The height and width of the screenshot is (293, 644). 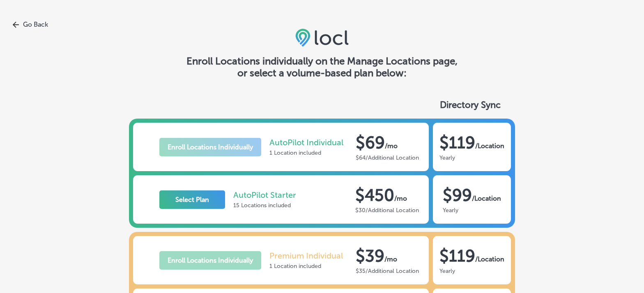 I want to click on p: $450, so click(x=374, y=195).